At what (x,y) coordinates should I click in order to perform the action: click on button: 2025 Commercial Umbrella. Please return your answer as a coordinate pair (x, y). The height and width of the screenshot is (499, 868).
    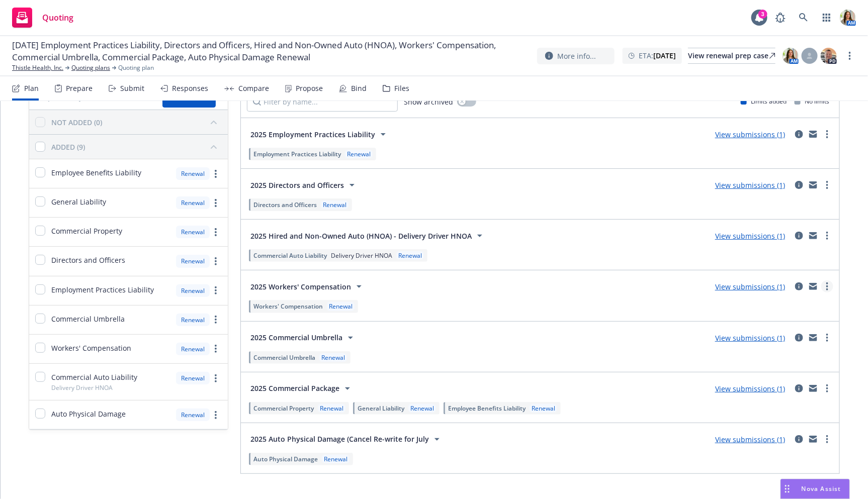
    Looking at the image, I should click on (303, 337).